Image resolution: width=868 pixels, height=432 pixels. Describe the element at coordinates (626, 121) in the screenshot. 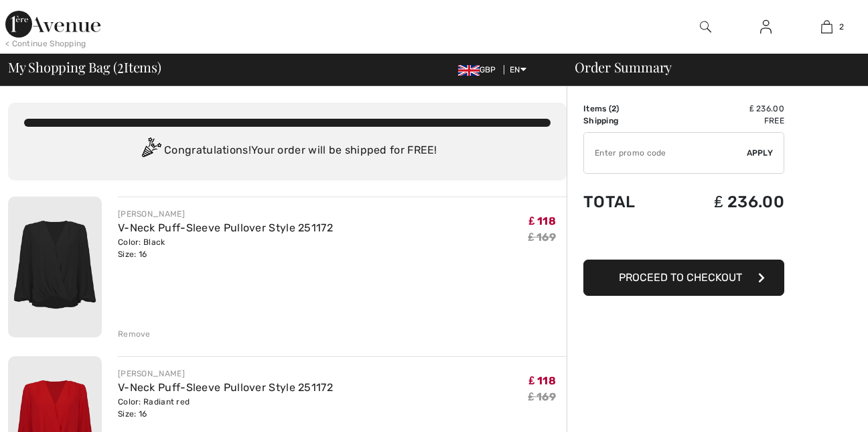

I see `td: Shipping` at that location.